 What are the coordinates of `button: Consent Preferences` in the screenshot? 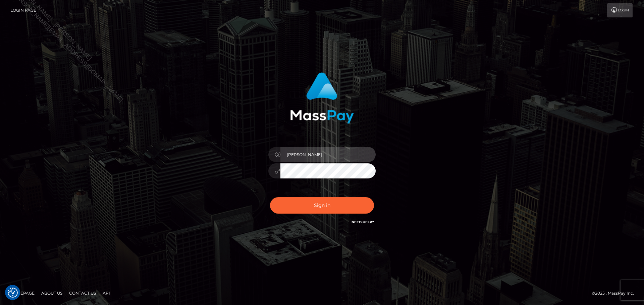 It's located at (13, 293).